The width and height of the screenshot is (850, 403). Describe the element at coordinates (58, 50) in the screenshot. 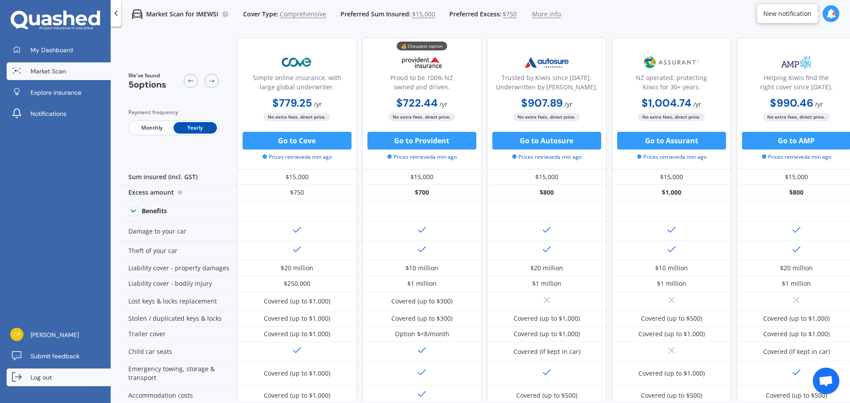

I see `a: My Dashboard` at that location.